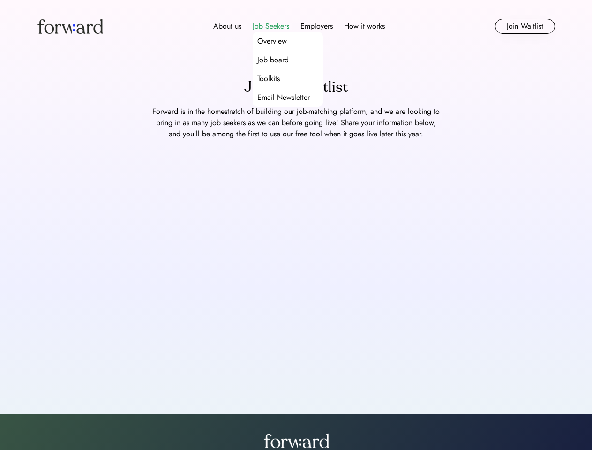 The height and width of the screenshot is (450, 592). What do you see at coordinates (70, 26) in the screenshot?
I see `img: Forward logo` at bounding box center [70, 26].